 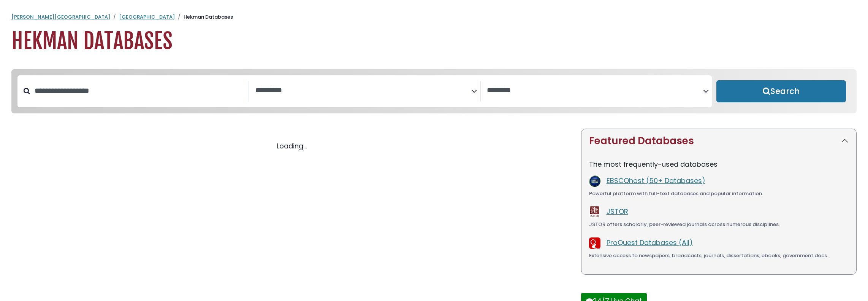 What do you see at coordinates (203, 17) in the screenshot?
I see `li: Hekman Databases` at bounding box center [203, 17].